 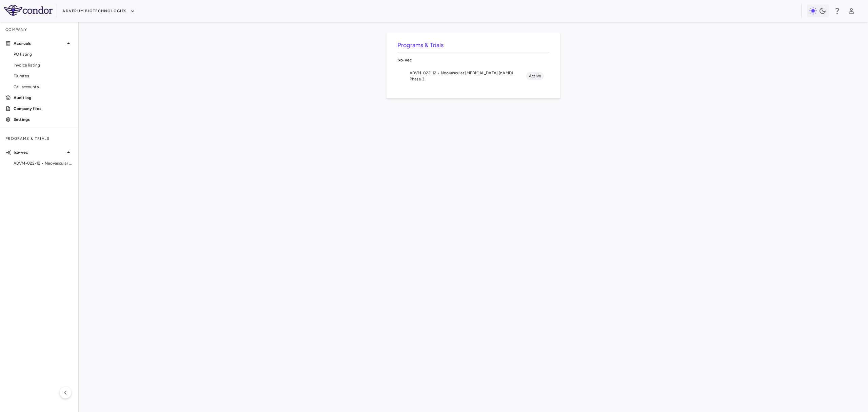 I want to click on span: G/L accounts, so click(x=43, y=87).